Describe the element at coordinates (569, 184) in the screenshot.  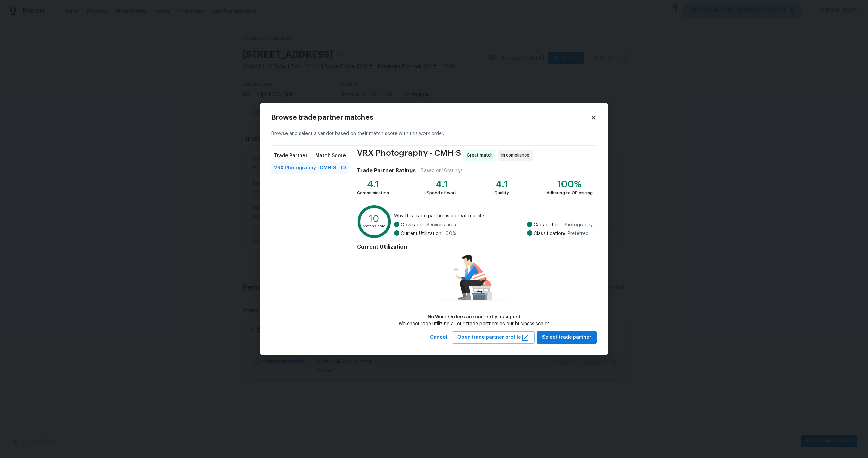
I see `div: 100%` at that location.